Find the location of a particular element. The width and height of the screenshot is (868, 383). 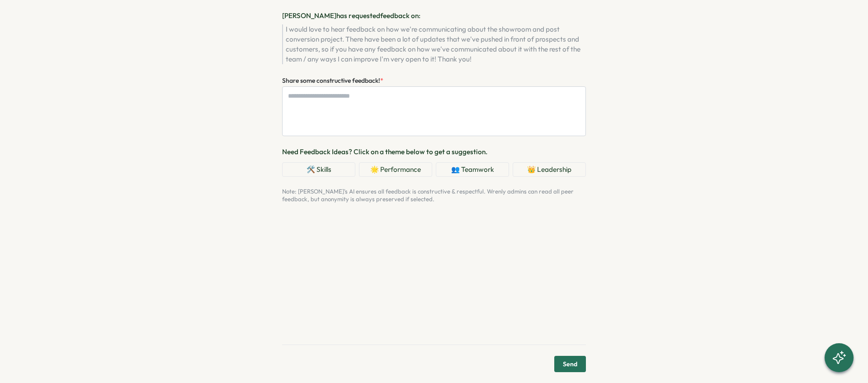

div: I would love to hear feedback on how we're communicating about the showroom and post conversion p... is located at coordinates (434, 44).